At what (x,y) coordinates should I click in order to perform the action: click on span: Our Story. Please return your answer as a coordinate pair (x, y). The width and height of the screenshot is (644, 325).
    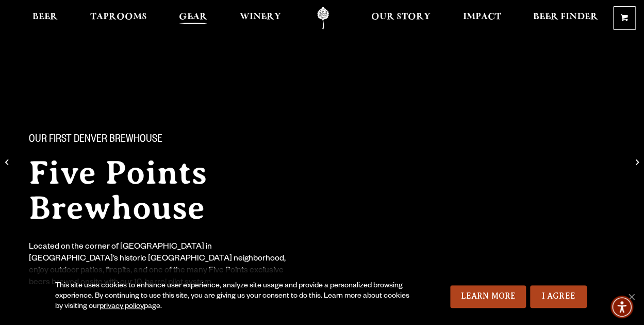
    Looking at the image, I should click on (401, 17).